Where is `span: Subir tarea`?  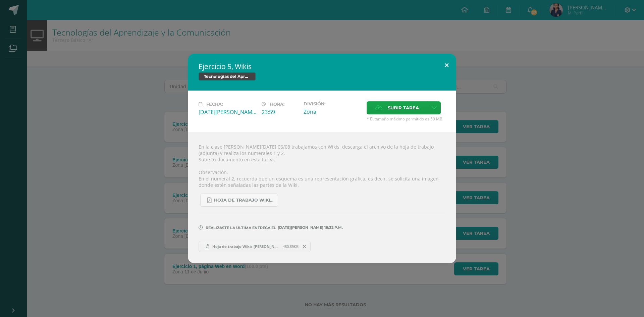
span: Subir tarea is located at coordinates (403, 108).